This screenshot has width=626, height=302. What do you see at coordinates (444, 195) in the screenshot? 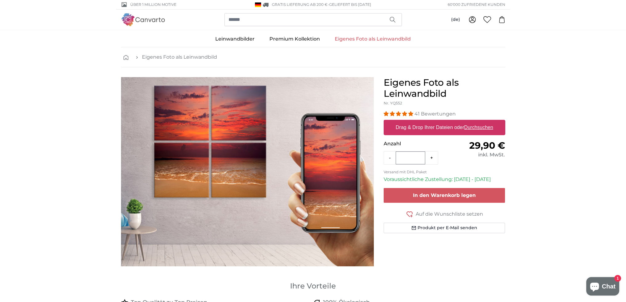
I see `span: In den Warenkorb legen` at bounding box center [444, 195].